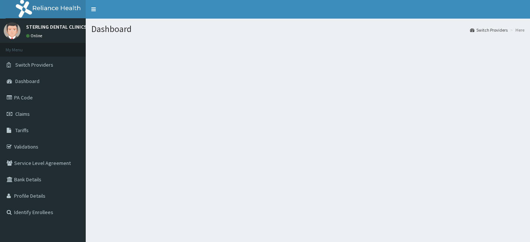 Image resolution: width=530 pixels, height=242 pixels. I want to click on img: User Image, so click(12, 31).